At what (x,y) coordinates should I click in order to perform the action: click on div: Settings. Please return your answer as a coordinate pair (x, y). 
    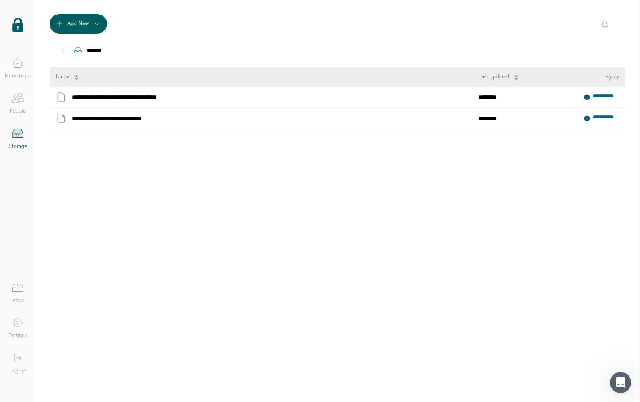
    Looking at the image, I should click on (18, 336).